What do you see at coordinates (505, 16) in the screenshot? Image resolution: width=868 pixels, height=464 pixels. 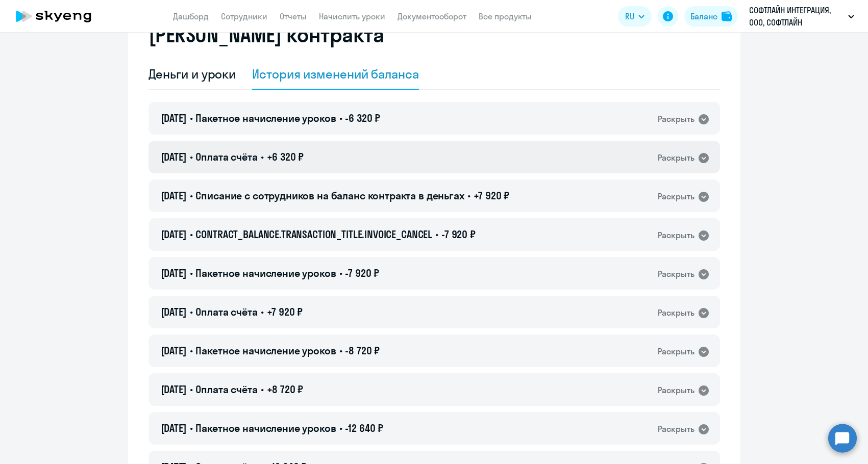 I see `a: Все продукты` at bounding box center [505, 16].